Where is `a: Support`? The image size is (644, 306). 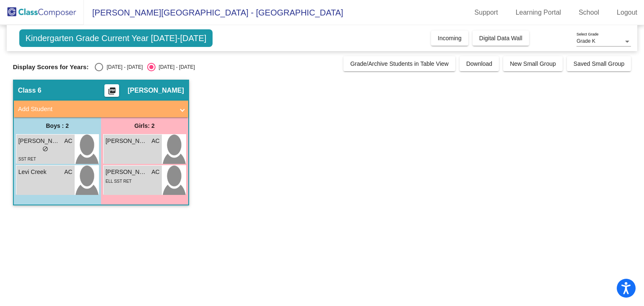
a: Support is located at coordinates (486, 13).